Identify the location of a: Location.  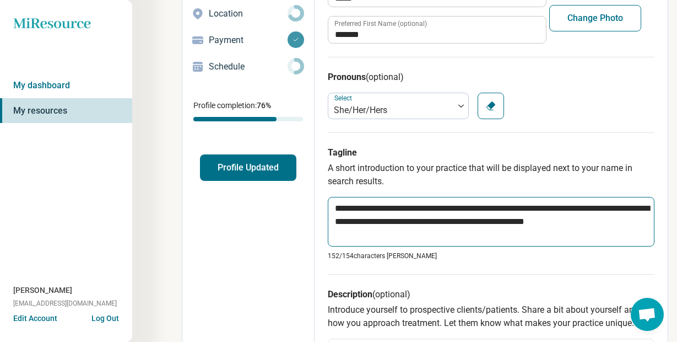
(248, 14).